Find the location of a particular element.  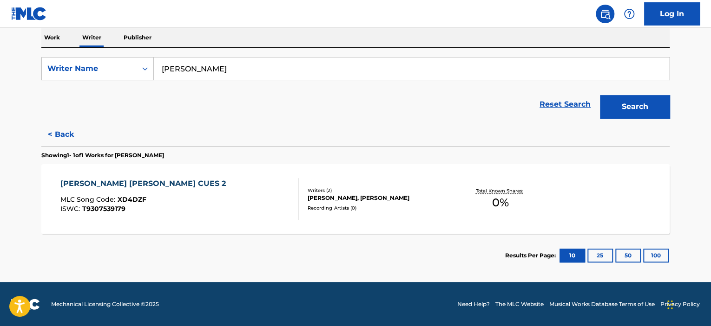

a: Privacy Policy is located at coordinates (679, 305).